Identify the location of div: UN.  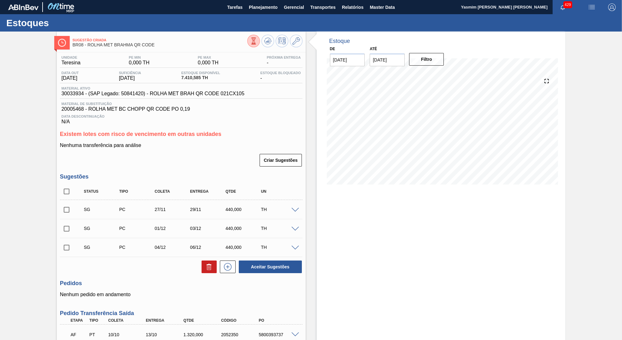
(279, 192).